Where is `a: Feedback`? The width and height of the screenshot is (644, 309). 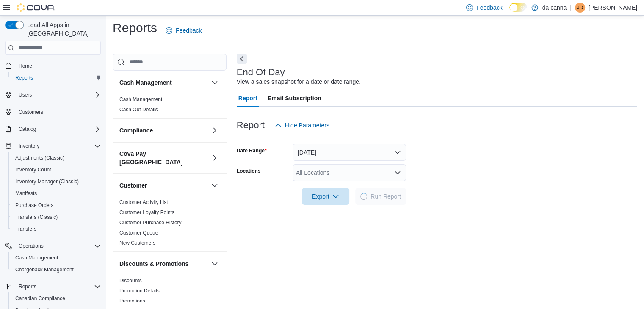 a: Feedback is located at coordinates (183, 30).